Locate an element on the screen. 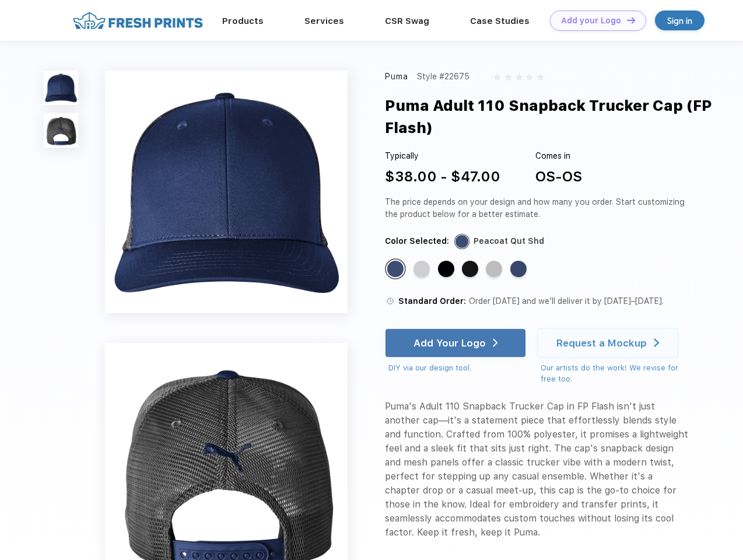 The height and width of the screenshot is (560, 743). div: DIY via our design tool. is located at coordinates (458, 368).